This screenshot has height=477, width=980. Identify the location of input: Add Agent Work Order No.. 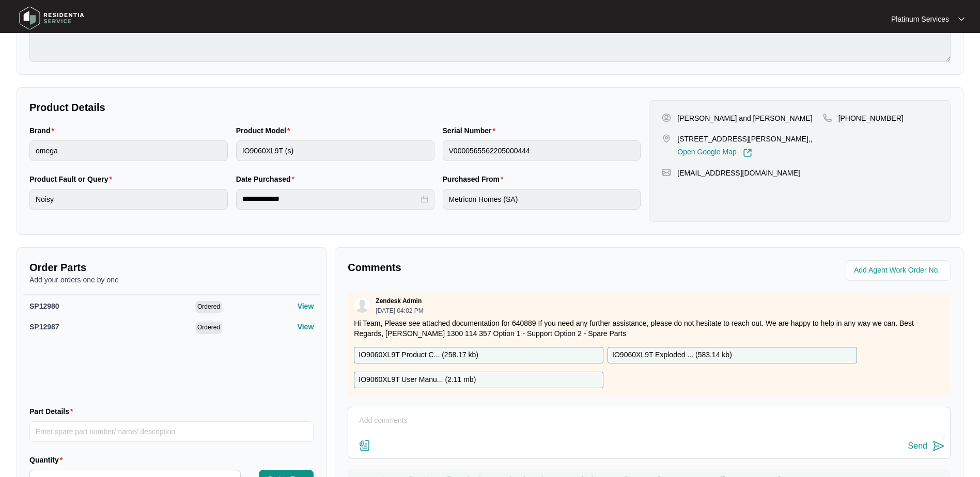
(899, 270).